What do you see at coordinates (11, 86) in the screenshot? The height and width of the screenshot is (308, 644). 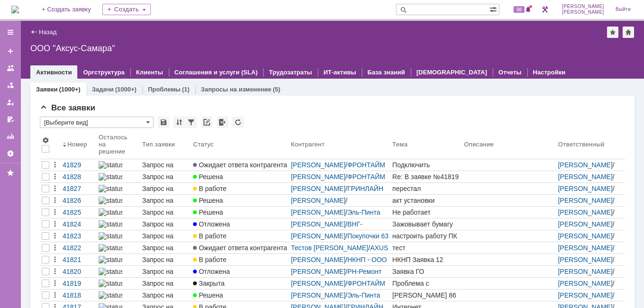 I see `a: Заявки в моей ответственности` at bounding box center [11, 86].